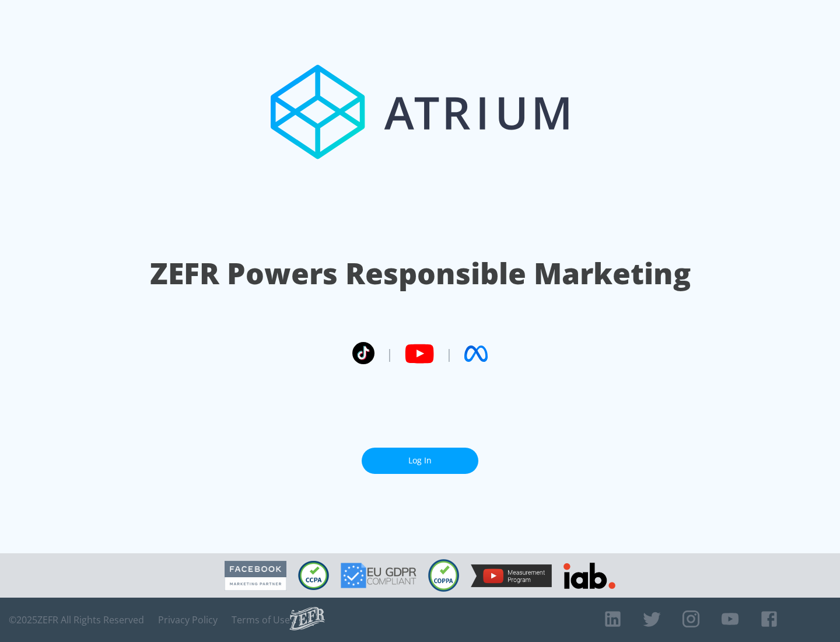 The height and width of the screenshot is (642, 840). I want to click on span: © 2025 ZEFR All Rights Reserved, so click(76, 620).